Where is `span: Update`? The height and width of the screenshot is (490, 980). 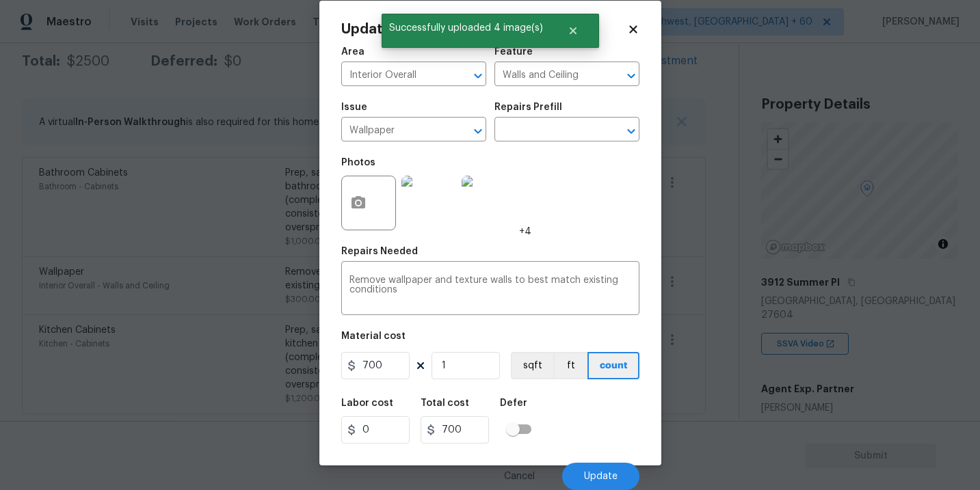
span: Update is located at coordinates (600, 476).